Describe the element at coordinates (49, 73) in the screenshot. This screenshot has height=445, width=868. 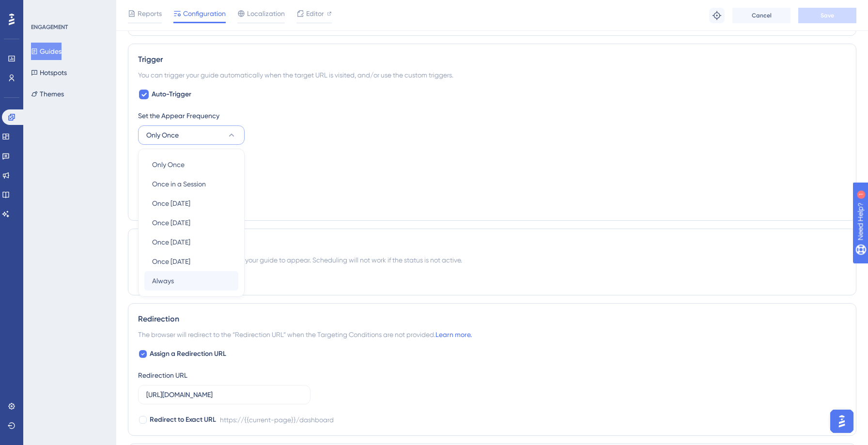
I see `button: Hotspots` at that location.